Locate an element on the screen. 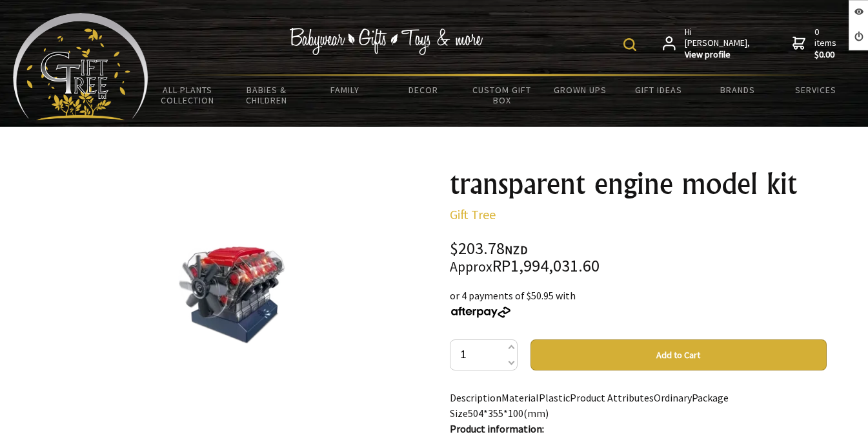 The height and width of the screenshot is (439, 868). span: 0 items is located at coordinates (827, 44).